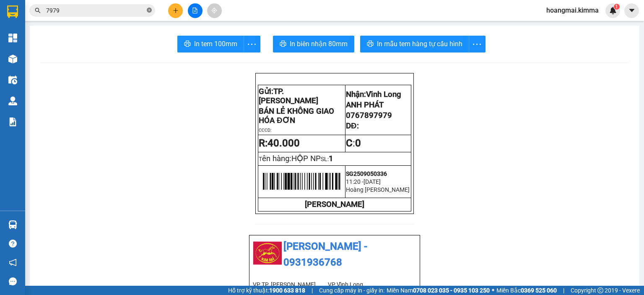 The height and width of the screenshot is (295, 644). Describe the element at coordinates (296, 115) in the screenshot. I see `span: BÁN LẺ KHÔNG GIAO HÓA ĐƠN` at that location.